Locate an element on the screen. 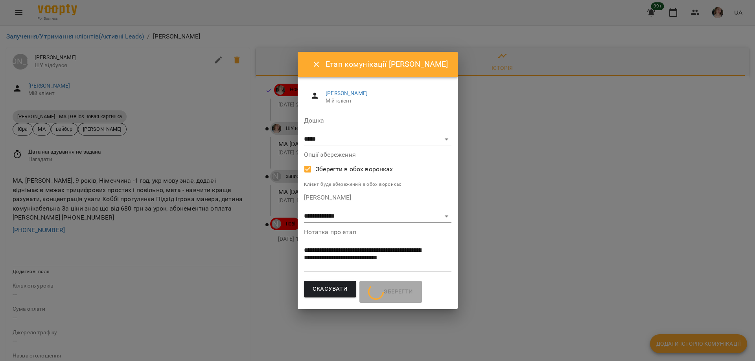 This screenshot has height=361, width=755. p: Клієнт буде збережений в обох воронках is located at coordinates (377, 185).